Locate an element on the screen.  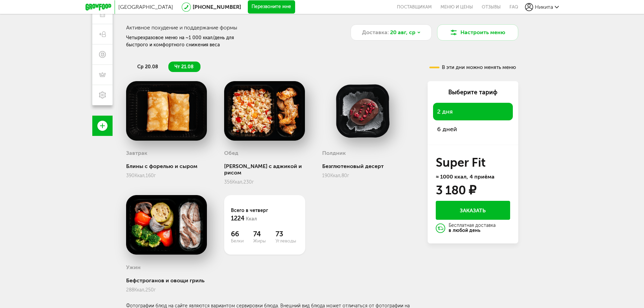
span: 74 is located at coordinates (264, 234).